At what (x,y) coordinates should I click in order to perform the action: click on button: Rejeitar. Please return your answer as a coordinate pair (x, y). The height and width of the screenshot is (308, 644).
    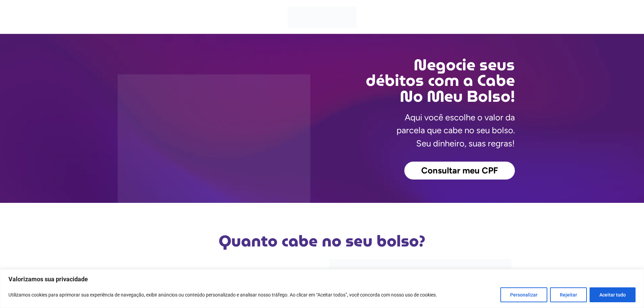
    Looking at the image, I should click on (569, 295).